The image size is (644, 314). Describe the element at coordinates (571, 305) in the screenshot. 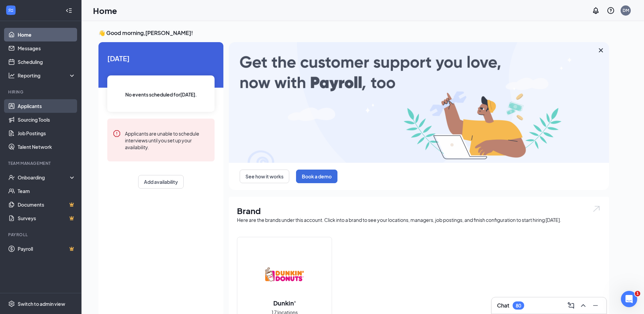

I see `button: ComposeMessage` at that location.